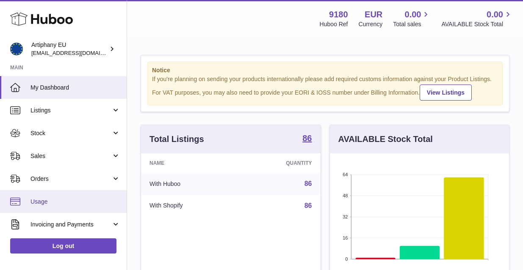 Image resolution: width=523 pixels, height=270 pixels. I want to click on th: Quantity, so click(278, 163).